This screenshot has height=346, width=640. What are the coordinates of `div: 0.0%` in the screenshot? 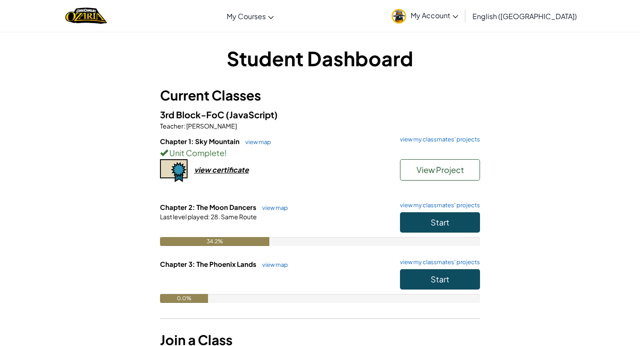 It's located at (184, 298).